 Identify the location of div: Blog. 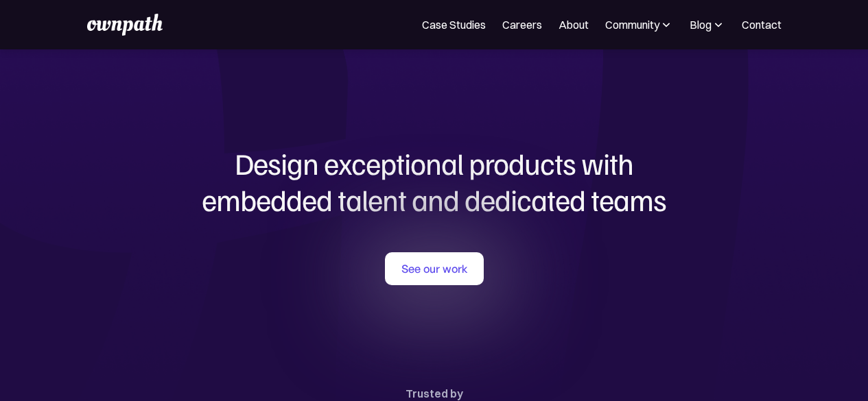
(701, 25).